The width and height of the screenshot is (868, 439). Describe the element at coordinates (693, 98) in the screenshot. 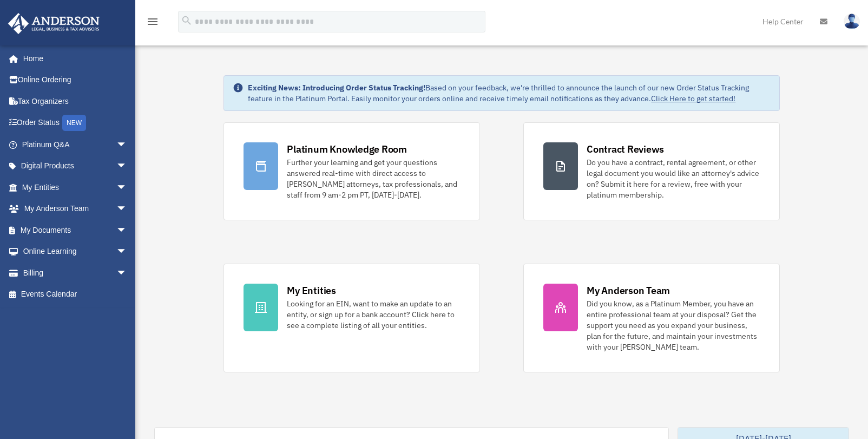

I see `a: Click Here to get started!` at that location.